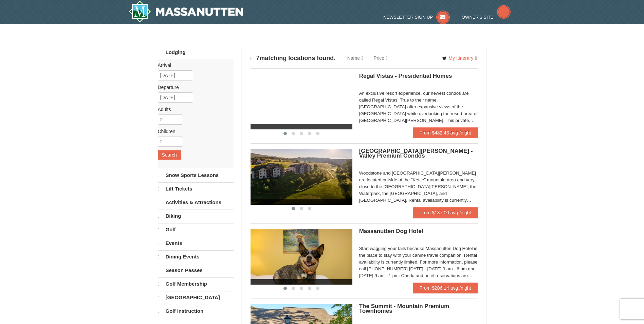 Image resolution: width=644 pixels, height=324 pixels. What do you see at coordinates (196, 257) in the screenshot?
I see `a: Dining Events` at bounding box center [196, 257].